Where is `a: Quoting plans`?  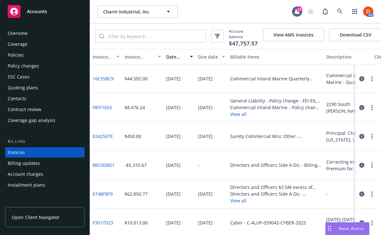
a: Quoting plans is located at coordinates (45, 88).